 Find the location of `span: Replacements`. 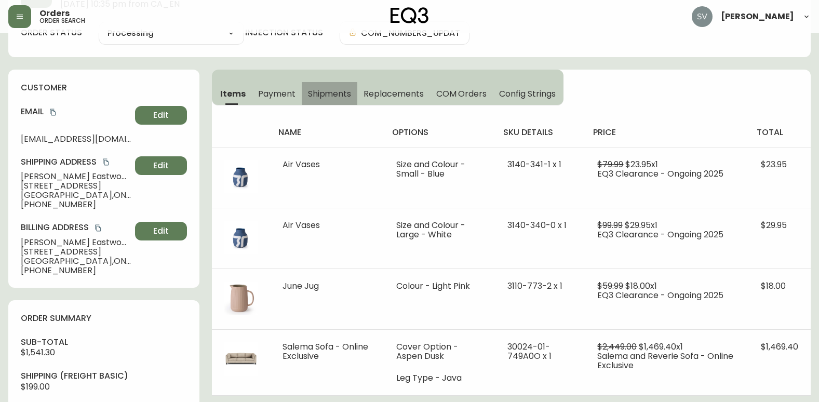

span: Replacements is located at coordinates (393, 93).